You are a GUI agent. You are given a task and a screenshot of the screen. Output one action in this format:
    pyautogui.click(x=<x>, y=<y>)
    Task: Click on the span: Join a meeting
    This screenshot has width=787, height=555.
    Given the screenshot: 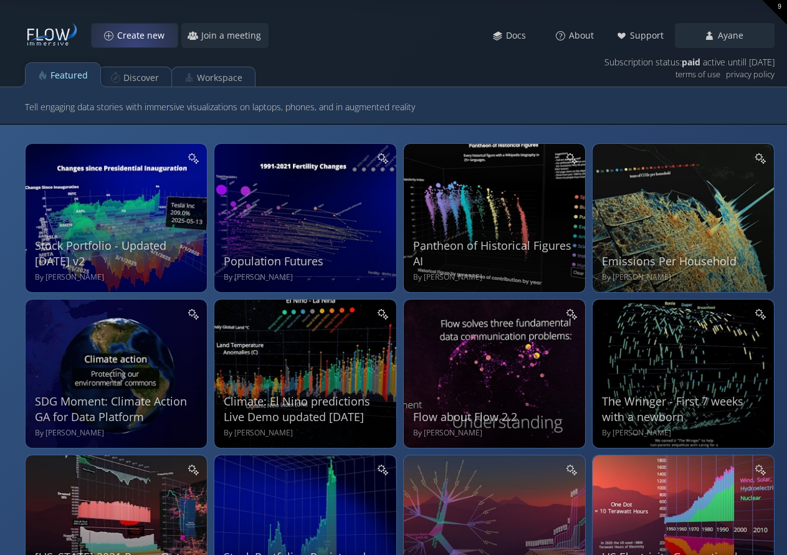 What is the action you would take?
    pyautogui.click(x=234, y=36)
    